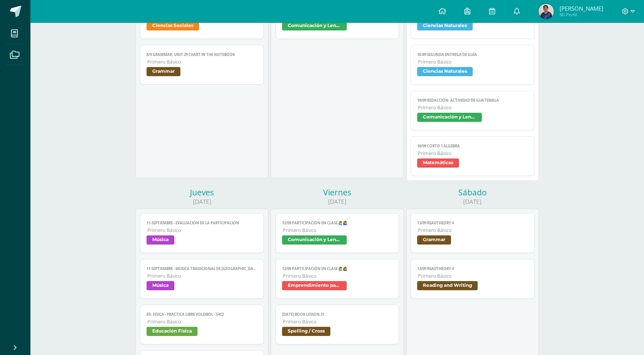  I want to click on a: 13/09 ReadTheory 4Primero BásicoReading and Writing, so click(473, 279).